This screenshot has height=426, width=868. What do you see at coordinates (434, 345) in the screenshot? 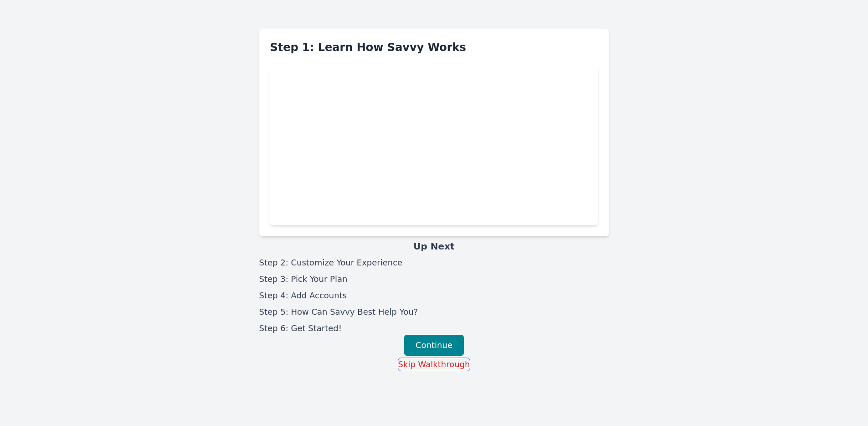
I see `button: Continue` at bounding box center [434, 345].